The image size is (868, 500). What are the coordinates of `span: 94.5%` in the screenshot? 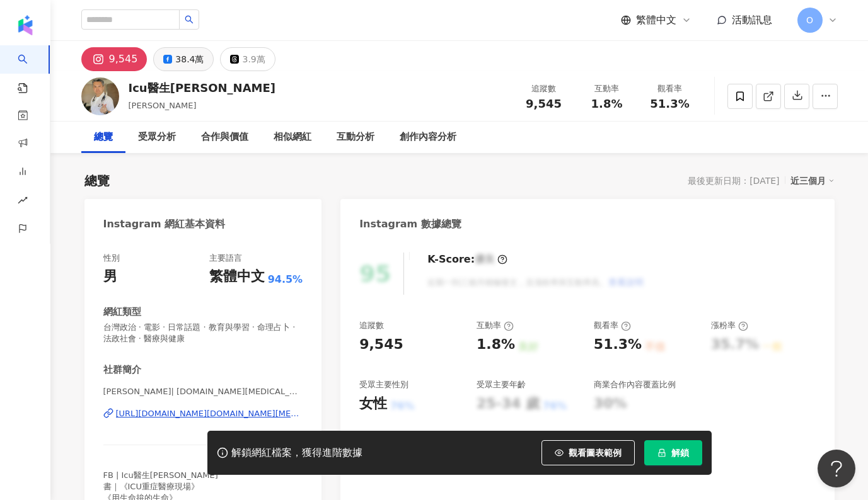 It's located at (286, 279).